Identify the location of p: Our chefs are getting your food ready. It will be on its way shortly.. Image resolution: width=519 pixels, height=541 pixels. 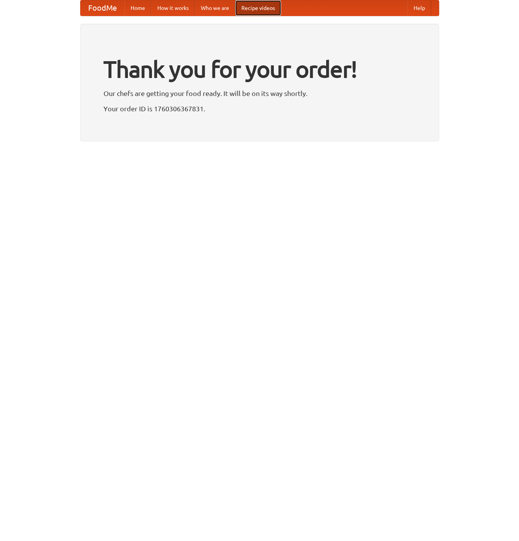
(260, 93).